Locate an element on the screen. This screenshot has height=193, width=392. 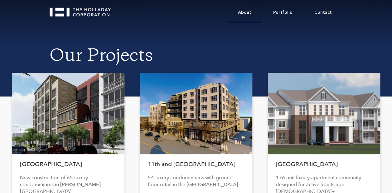
a: home is located at coordinates (83, 10).